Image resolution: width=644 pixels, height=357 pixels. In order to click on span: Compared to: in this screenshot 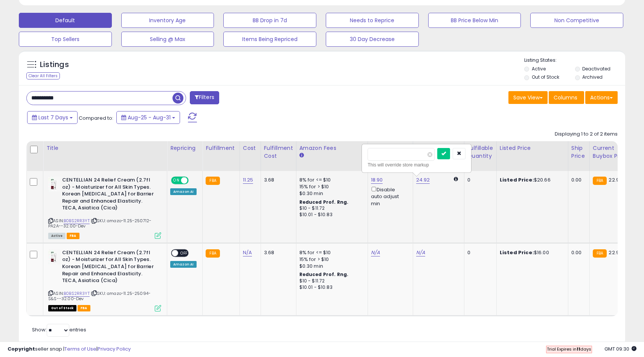, I will do `click(96, 118)`.